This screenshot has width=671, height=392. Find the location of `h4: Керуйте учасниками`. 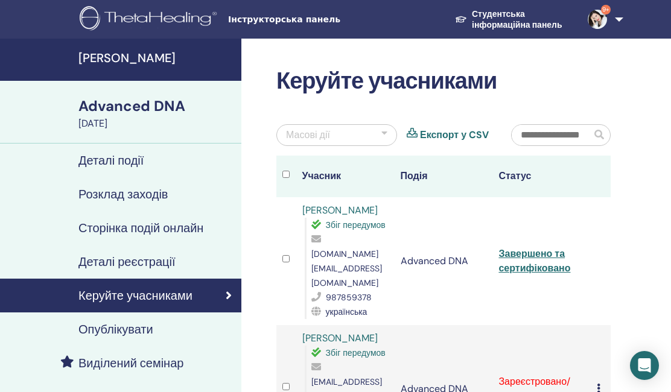

h4: Керуйте учасниками is located at coordinates (135, 296).